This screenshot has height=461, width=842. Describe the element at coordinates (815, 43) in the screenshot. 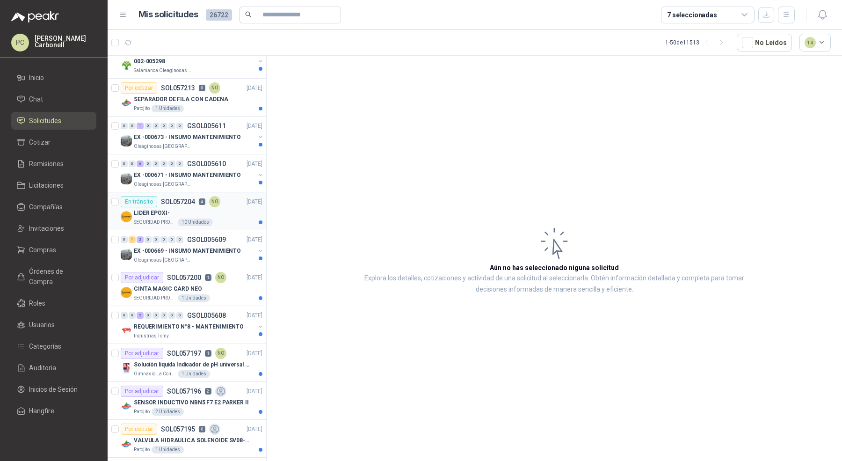

I see `button: 14` at that location.